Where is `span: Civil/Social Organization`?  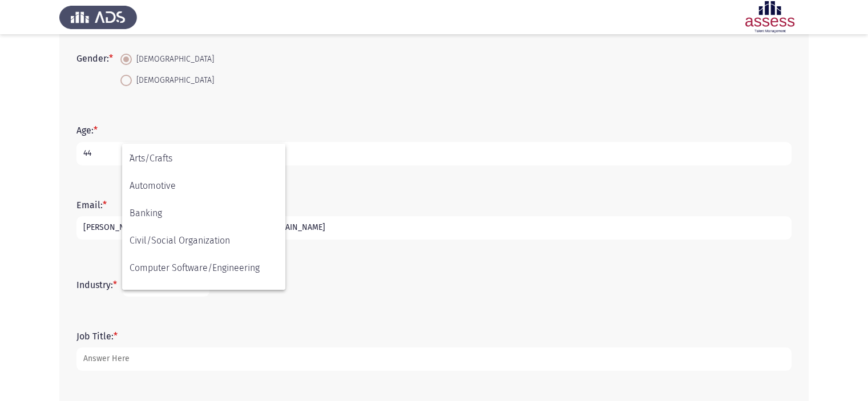
span: Civil/Social Organization is located at coordinates (204, 240).